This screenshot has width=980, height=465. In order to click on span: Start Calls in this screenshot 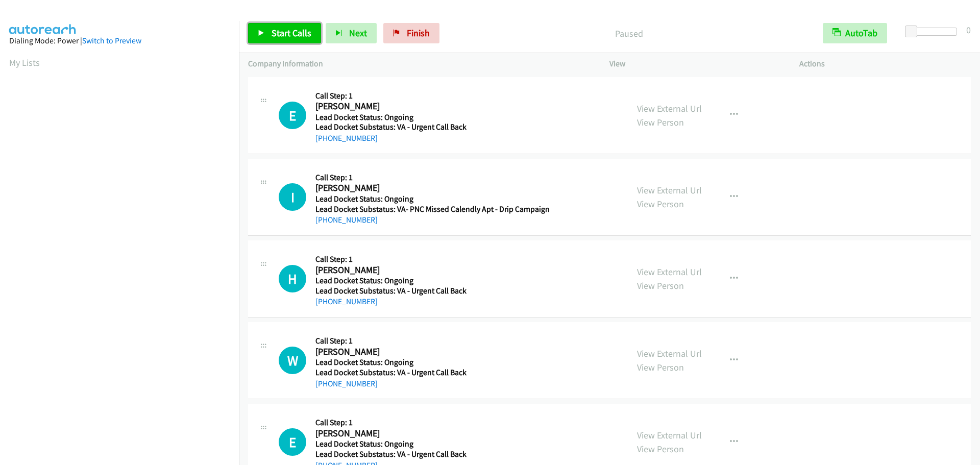, I will do `click(292, 33)`.